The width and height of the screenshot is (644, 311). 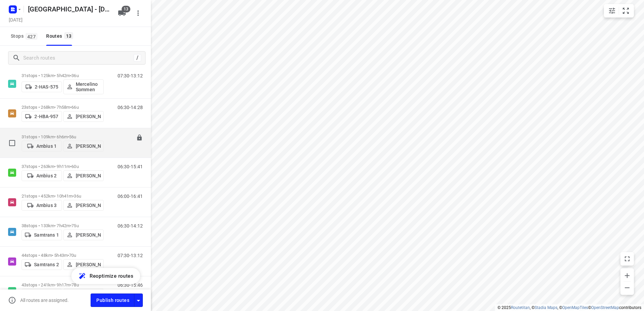 I want to click on a: Routetitan, so click(x=520, y=308).